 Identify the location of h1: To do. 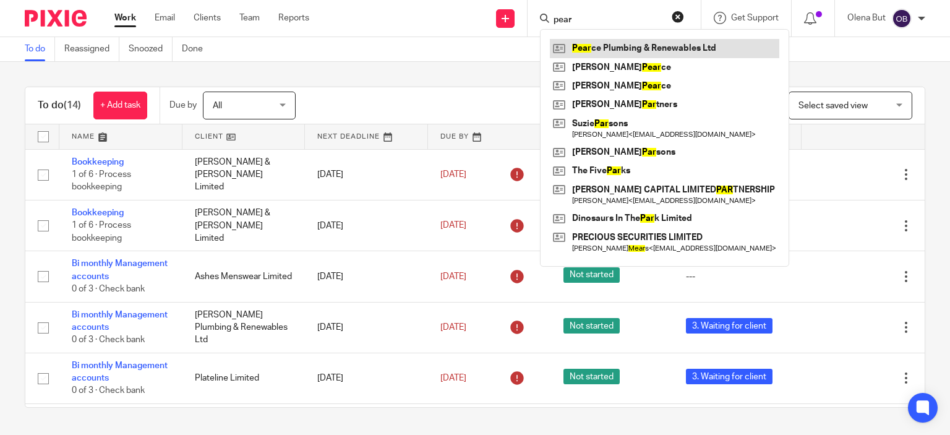
(59, 105).